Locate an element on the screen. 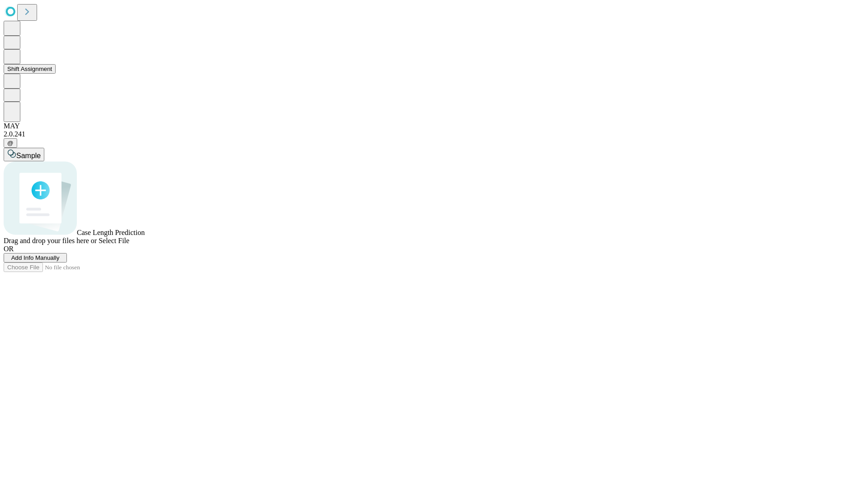  span: OR is located at coordinates (9, 248).